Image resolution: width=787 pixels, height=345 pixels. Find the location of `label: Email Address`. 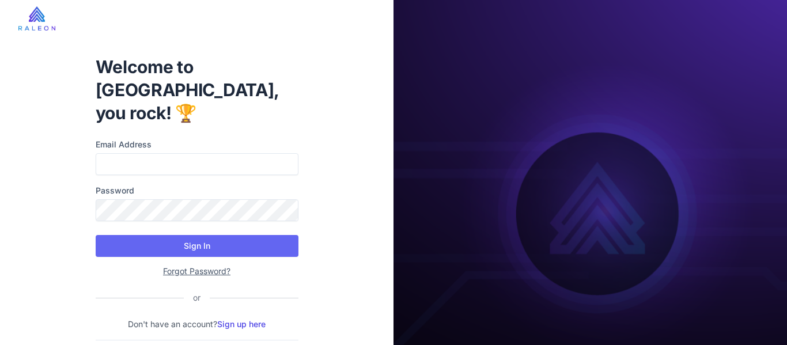

label: Email Address is located at coordinates (197, 145).